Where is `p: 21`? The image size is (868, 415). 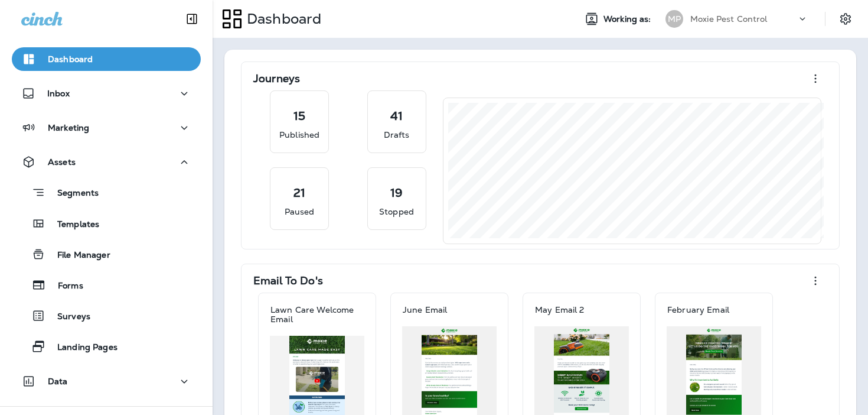
p: 21 is located at coordinates (300, 193).